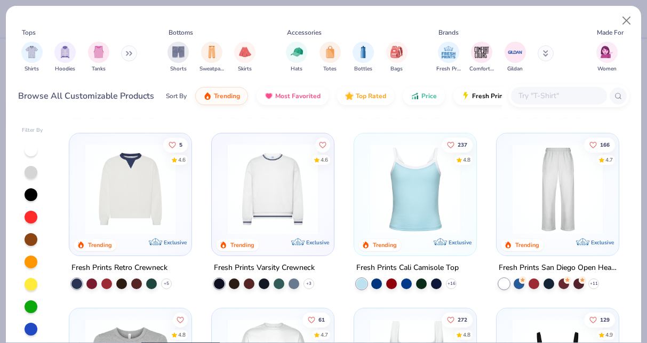 The image size is (647, 343). I want to click on div: Sort By, so click(176, 96).